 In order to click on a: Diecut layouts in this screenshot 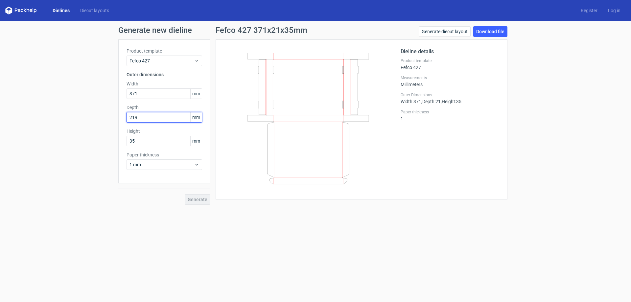, I will do `click(95, 11)`.